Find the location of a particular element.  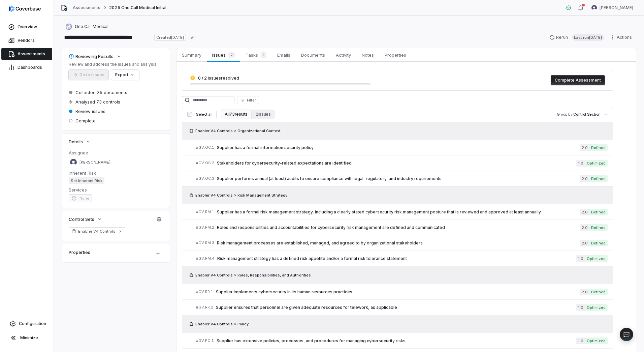

span: Notes is located at coordinates (368, 55).